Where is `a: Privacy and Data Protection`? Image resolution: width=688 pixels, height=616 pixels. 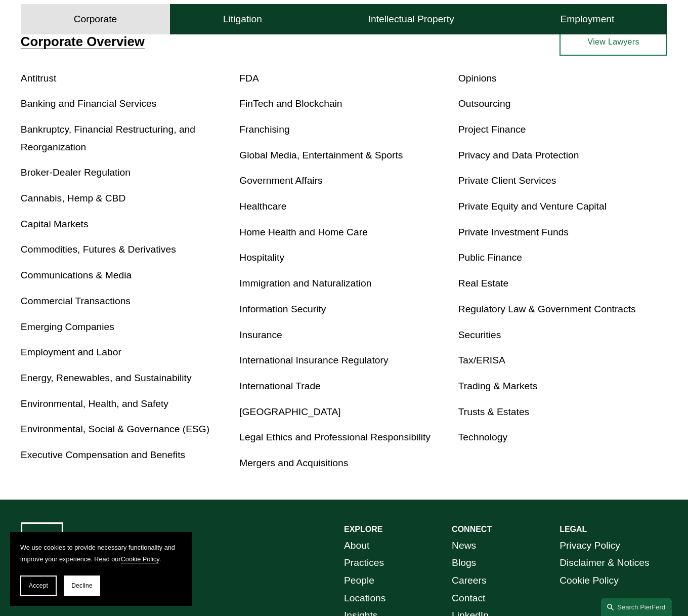 a: Privacy and Data Protection is located at coordinates (519, 155).